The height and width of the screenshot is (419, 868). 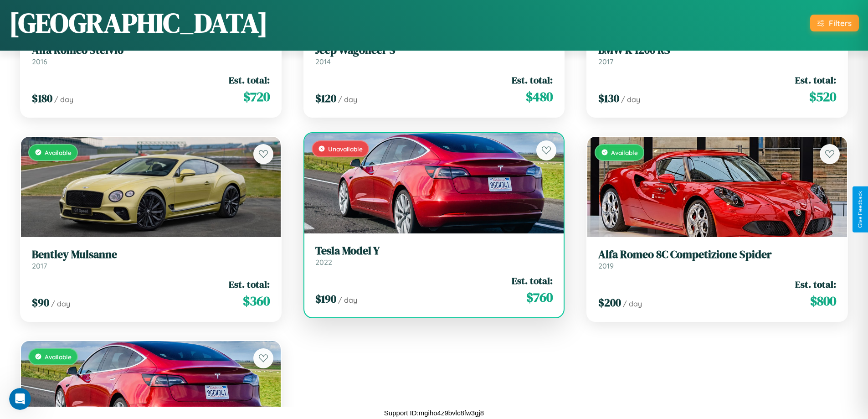 What do you see at coordinates (324, 262) in the screenshot?
I see `span: 2022` at bounding box center [324, 262].